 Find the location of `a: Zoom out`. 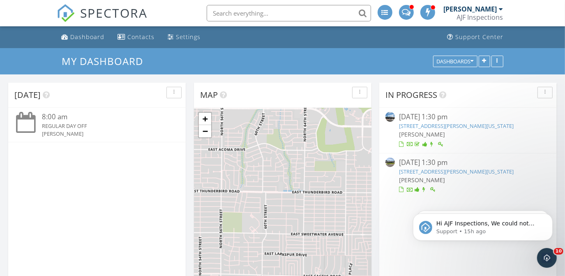

a: Zoom out is located at coordinates (205, 131).